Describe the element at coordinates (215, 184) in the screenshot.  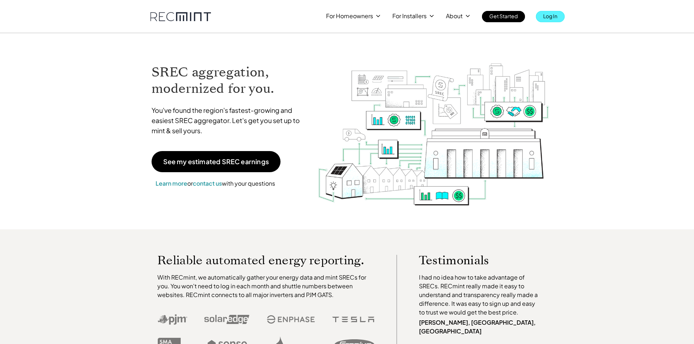
I see `p: or with your questions` at that location.